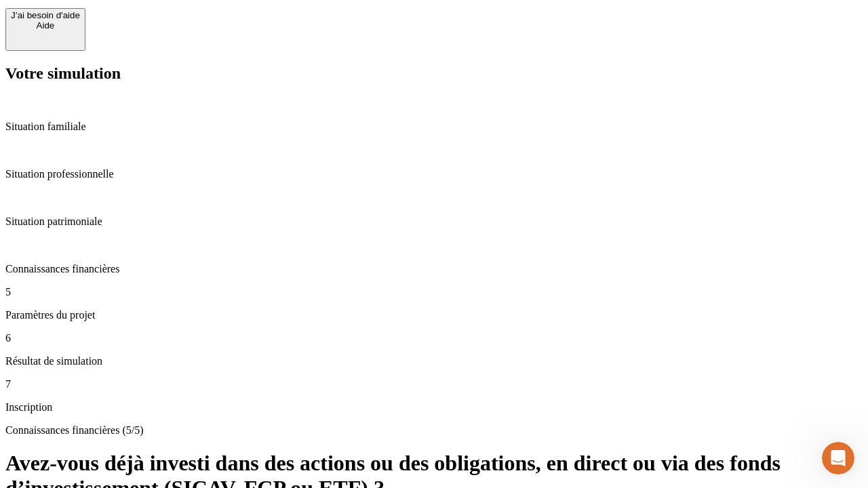  Describe the element at coordinates (434, 222) in the screenshot. I see `p: Situation patrimoniale` at that location.